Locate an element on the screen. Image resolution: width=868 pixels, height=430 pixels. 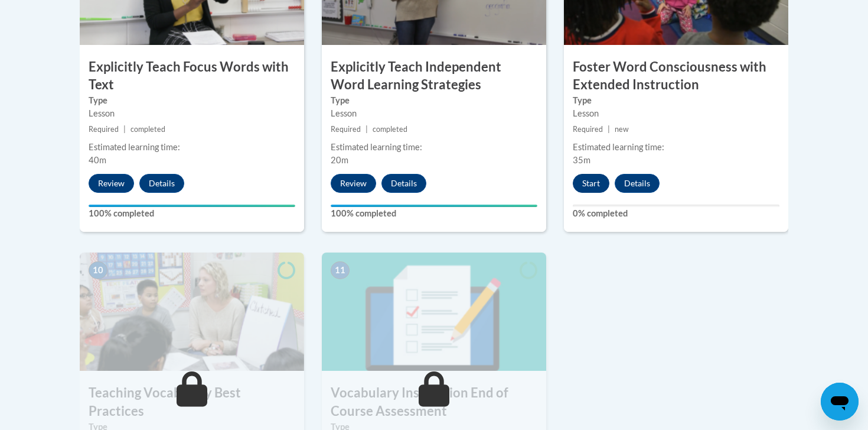
h3: Explicitly Teach Focus Words with Text is located at coordinates (192, 76).